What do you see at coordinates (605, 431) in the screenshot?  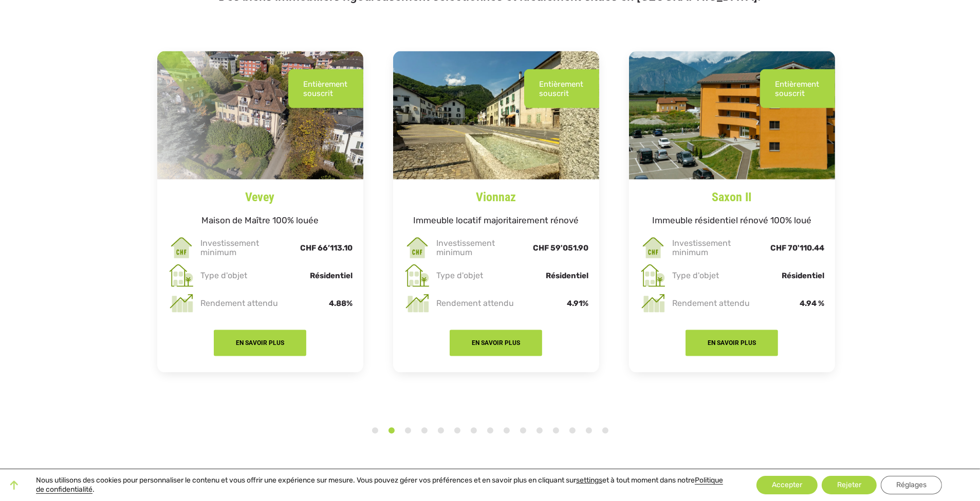 I see `button: 15` at bounding box center [605, 431].